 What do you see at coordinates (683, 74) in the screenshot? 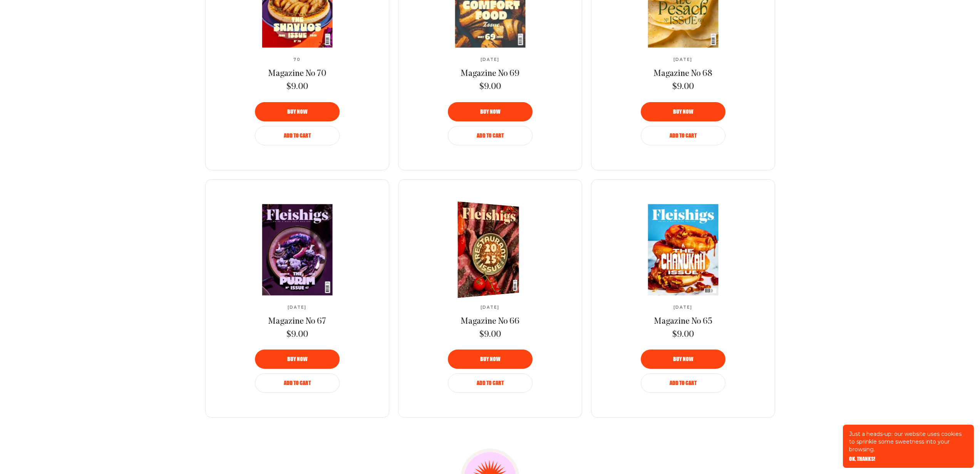
I see `a: Magazine No 68` at bounding box center [683, 74].